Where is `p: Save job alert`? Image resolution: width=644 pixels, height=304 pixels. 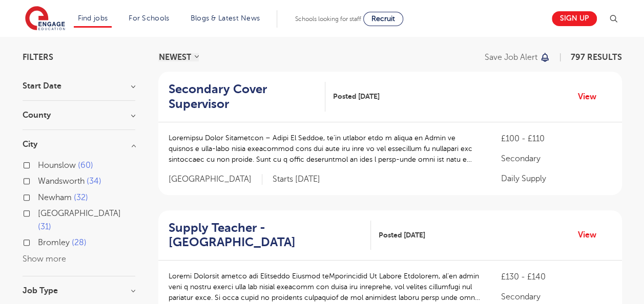 p: Save job alert is located at coordinates (511, 57).